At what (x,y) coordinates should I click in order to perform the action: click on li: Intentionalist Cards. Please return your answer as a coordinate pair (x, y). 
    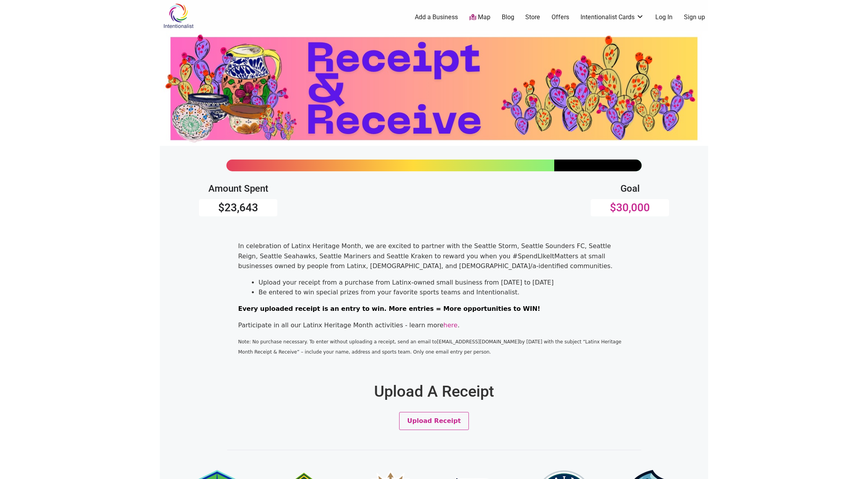
    Looking at the image, I should click on (612, 18).